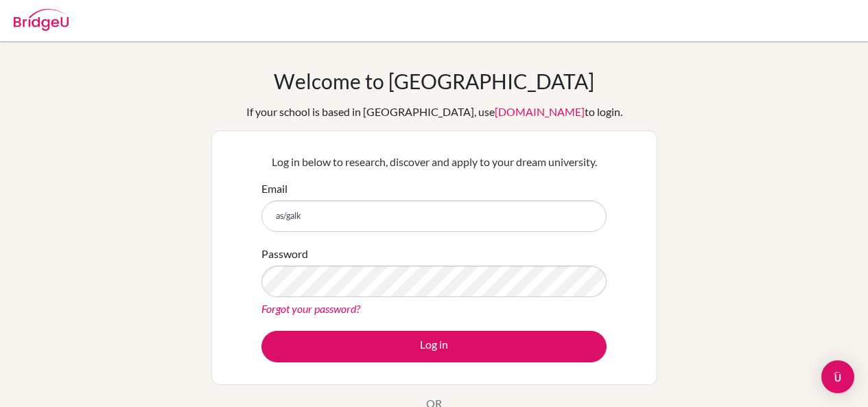 Image resolution: width=868 pixels, height=407 pixels. Describe the element at coordinates (285, 254) in the screenshot. I see `label: Password` at that location.